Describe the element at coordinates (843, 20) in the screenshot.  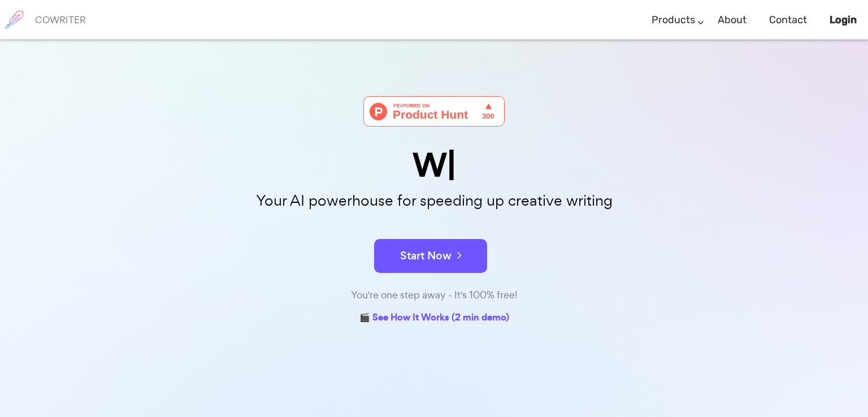
I see `b: Login` at that location.